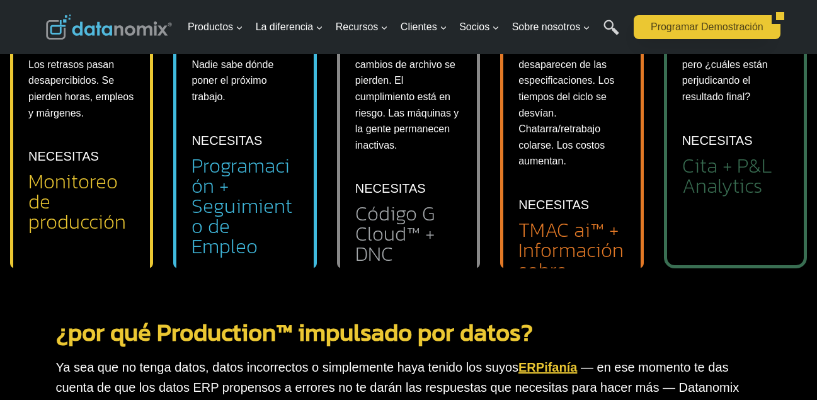  What do you see at coordinates (408, 89) in the screenshot?
I see `p: Las revisiones desaparecen. Los cambios de archivo se pierden. El cumplimiento está en riesgo. La...` at bounding box center [408, 89].